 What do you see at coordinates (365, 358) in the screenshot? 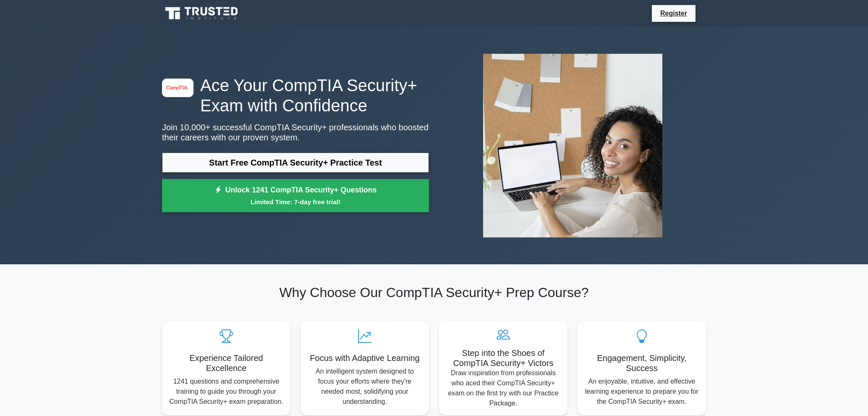
I see `h5: Focus with Adaptive Learning` at bounding box center [365, 358].